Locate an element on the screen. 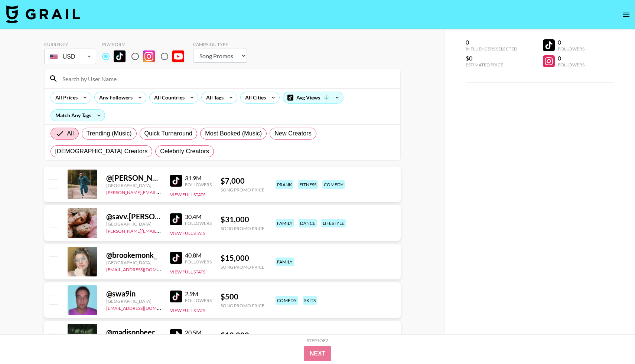  img: Instagram is located at coordinates (149, 56).